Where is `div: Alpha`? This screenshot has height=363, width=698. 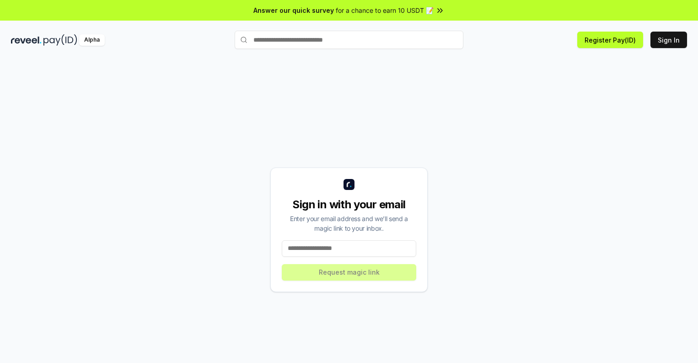 div: Alpha is located at coordinates (92, 40).